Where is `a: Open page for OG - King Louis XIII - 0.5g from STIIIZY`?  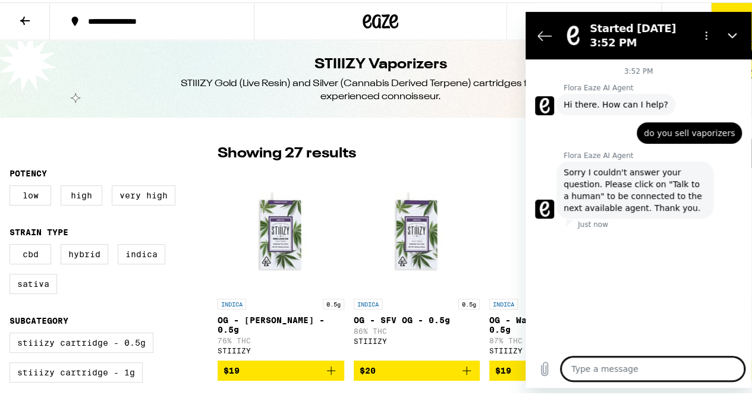 a: Open page for OG - King Louis XIII - 0.5g from STIIIZY is located at coordinates (280, 265).